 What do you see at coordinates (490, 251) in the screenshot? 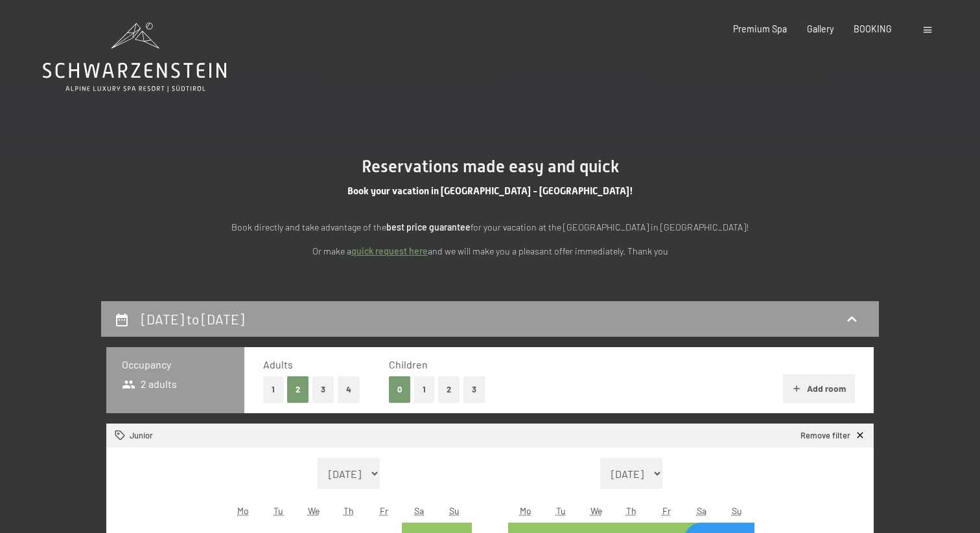
I see `p: Or make a and we will make you a pleasant offer immediately. Thank you` at bounding box center [490, 251].